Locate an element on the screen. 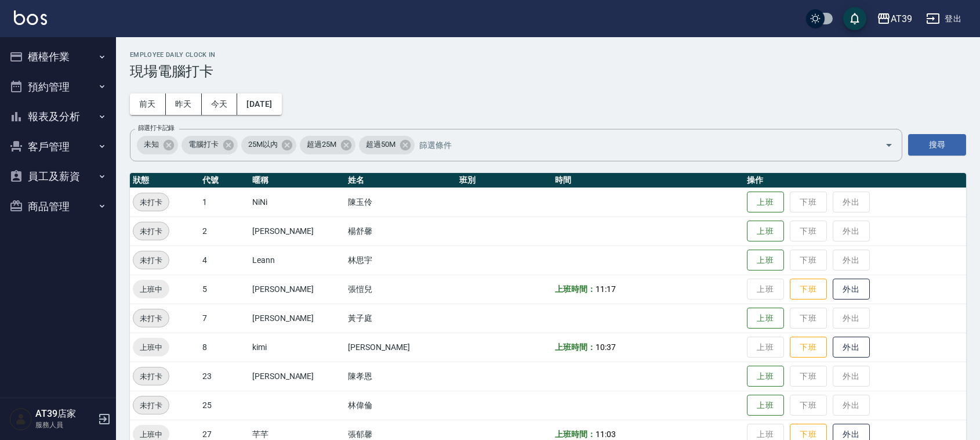 The image size is (980, 440). button: 報表及分析 is located at coordinates (58, 117).